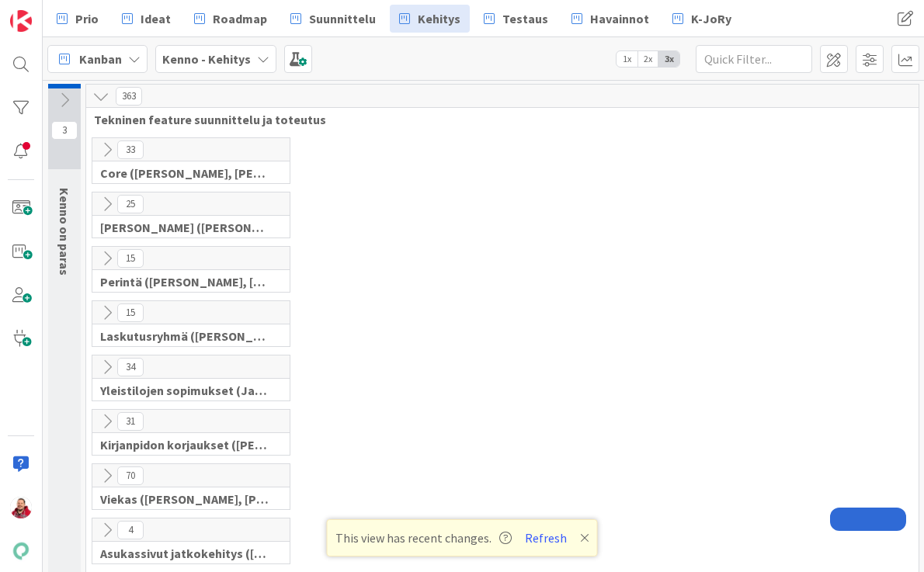 The image size is (924, 572). Describe the element at coordinates (342, 19) in the screenshot. I see `span: Suunnittelu` at that location.